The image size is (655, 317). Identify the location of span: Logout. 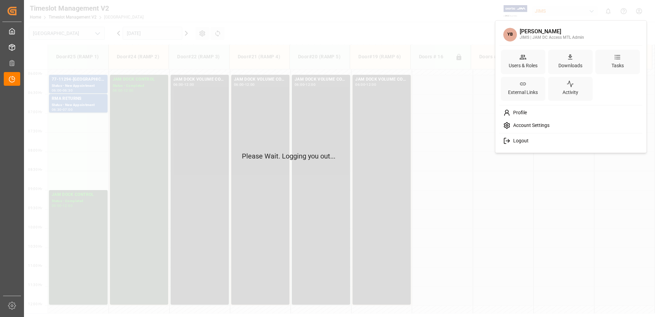
(519, 141).